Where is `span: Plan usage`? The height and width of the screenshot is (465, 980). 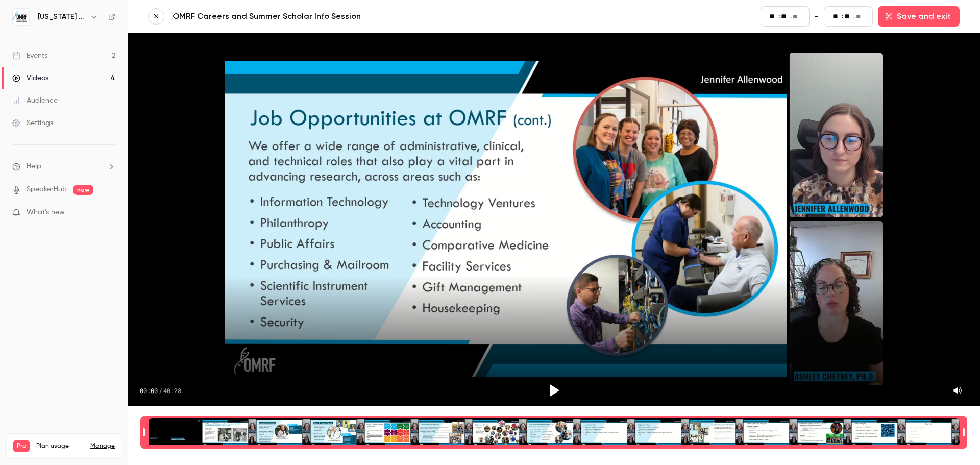 span: Plan usage is located at coordinates (60, 446).